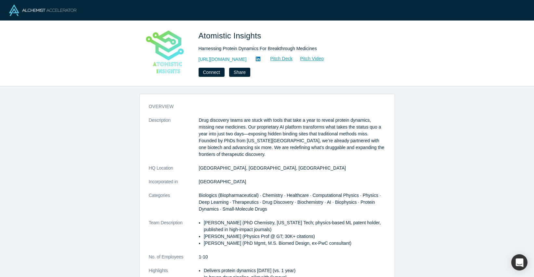 The height and width of the screenshot is (277, 534). Describe the element at coordinates (174, 171) in the screenshot. I see `dt: HQ Location` at that location.